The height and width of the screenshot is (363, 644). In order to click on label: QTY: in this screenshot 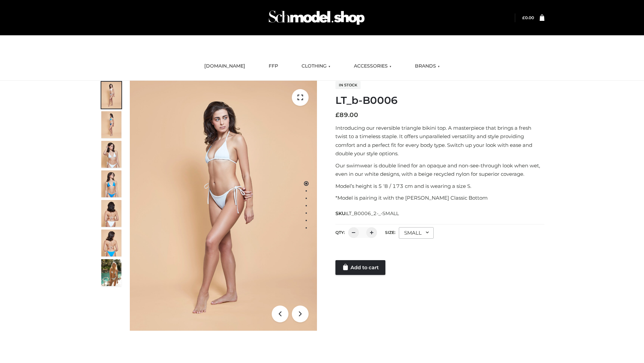, I will do `click(340, 232)`.